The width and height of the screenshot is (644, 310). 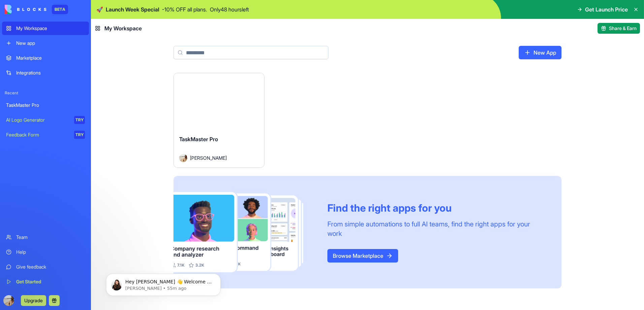 I want to click on a: Browse Marketplace, so click(x=363, y=256).